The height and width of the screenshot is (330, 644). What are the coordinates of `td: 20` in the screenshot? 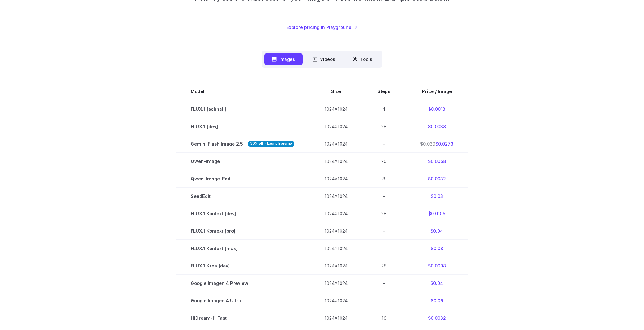 It's located at (383, 161).